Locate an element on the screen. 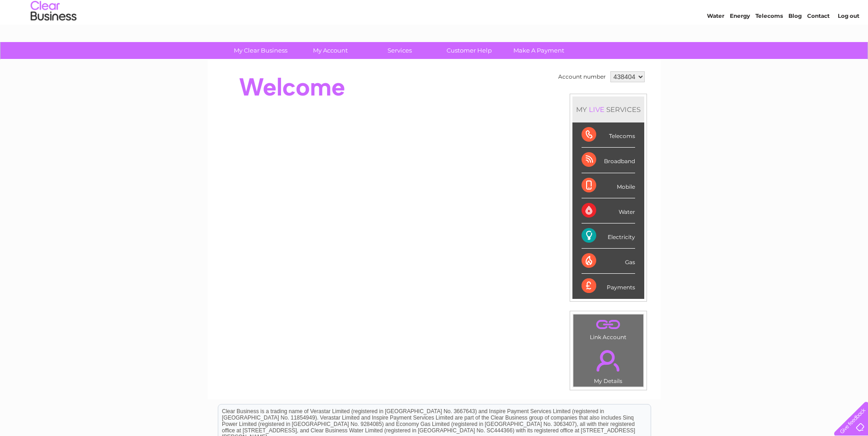  a: Water is located at coordinates (716, 42).